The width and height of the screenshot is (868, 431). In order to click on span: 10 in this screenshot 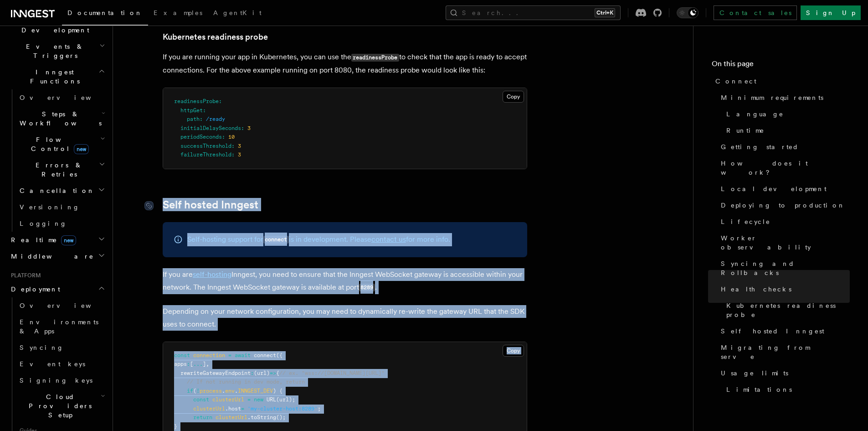, I will do `click(232, 136)`.